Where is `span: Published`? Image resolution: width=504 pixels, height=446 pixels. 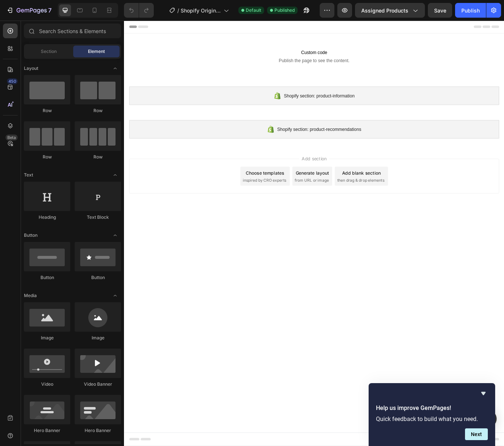
span: Published is located at coordinates (284, 10).